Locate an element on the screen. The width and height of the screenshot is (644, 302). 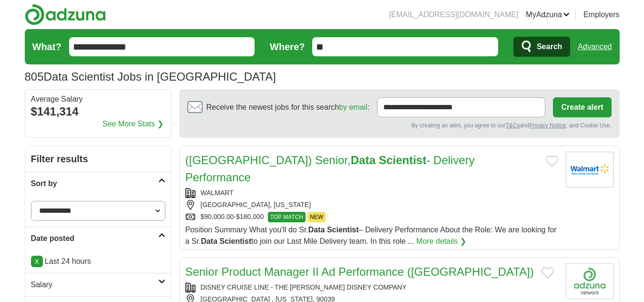
img: Adzuna logo is located at coordinates (65, 14).